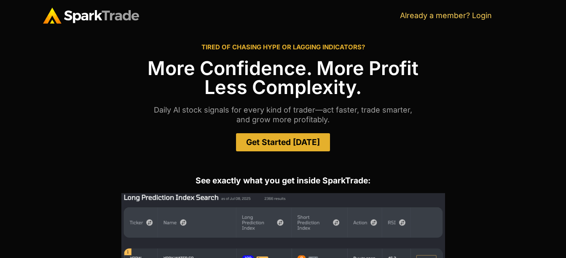 This screenshot has height=258, width=566. Describe the element at coordinates (283, 180) in the screenshot. I see `h2: See exactly what you get inside SparkTrade:` at that location.